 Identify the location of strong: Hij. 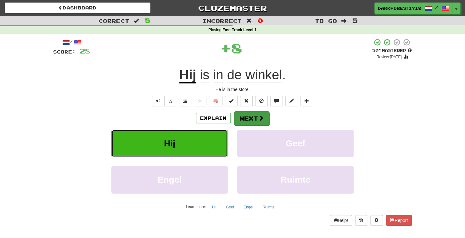
(188, 75).